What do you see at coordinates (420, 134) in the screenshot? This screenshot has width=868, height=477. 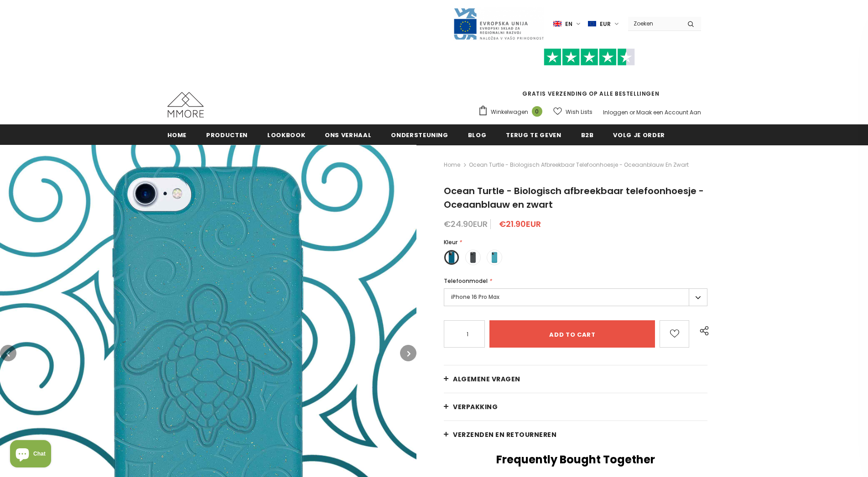 I see `a: ondersteuning` at bounding box center [420, 134].